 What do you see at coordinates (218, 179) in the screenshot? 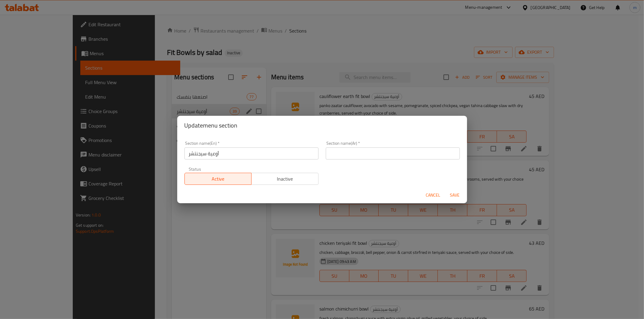
I see `span: Active` at bounding box center [218, 179].